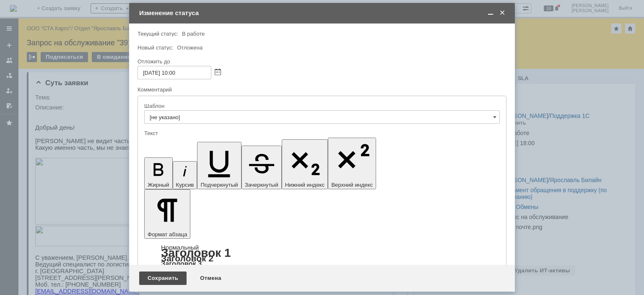 The width and height of the screenshot is (644, 295). What do you see at coordinates (185, 175) in the screenshot?
I see `button: Курсив` at bounding box center [185, 175].